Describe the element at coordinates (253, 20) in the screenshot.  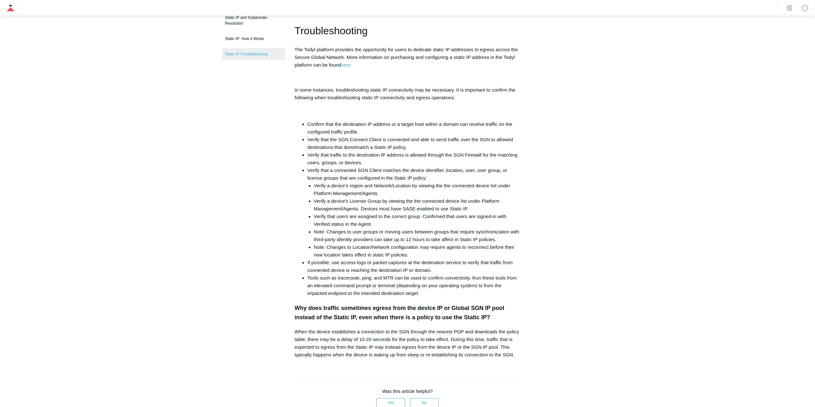
I see `a: Static IP and Subdomain Resolution` at that location.